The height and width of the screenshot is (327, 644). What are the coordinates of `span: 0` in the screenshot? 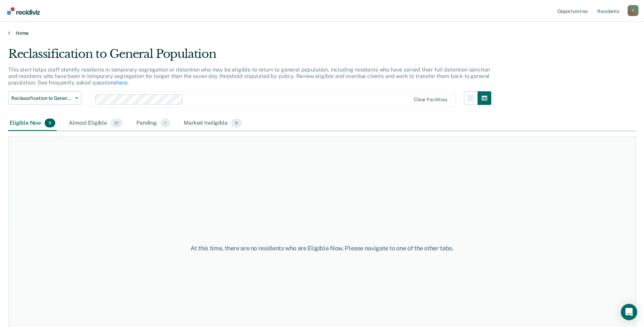 It's located at (50, 123).